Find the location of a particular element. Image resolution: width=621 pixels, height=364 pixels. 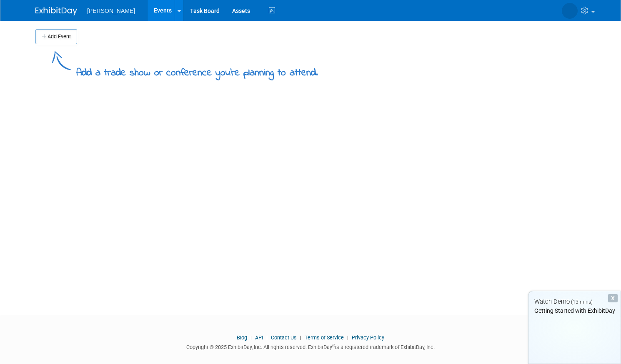

img: johnson liao is located at coordinates (570, 11).